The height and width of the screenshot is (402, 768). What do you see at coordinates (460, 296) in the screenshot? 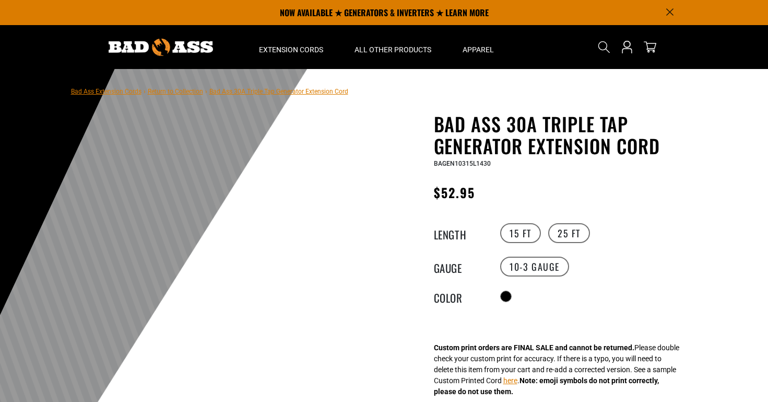
I see `legend: Color` at bounding box center [460, 296].